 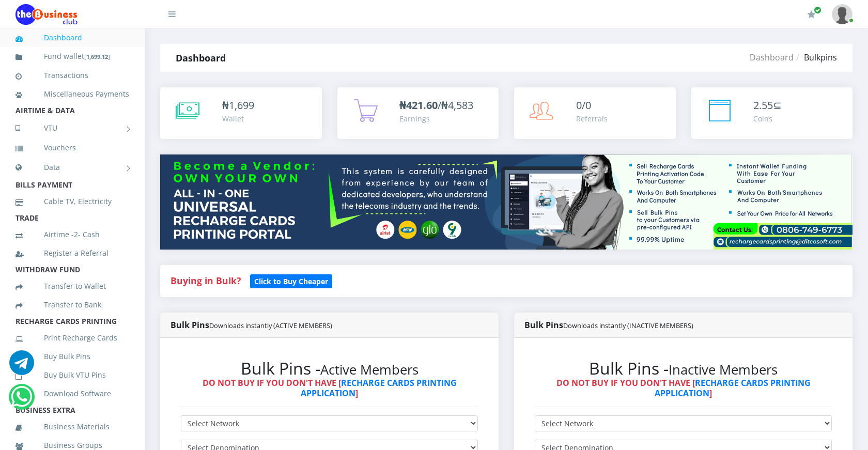 What do you see at coordinates (72, 394) in the screenshot?
I see `a: Download Software` at bounding box center [72, 394].